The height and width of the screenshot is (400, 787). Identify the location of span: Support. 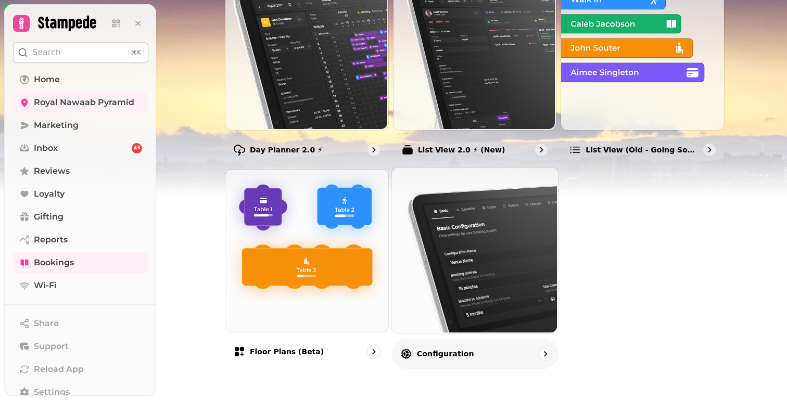
(51, 347).